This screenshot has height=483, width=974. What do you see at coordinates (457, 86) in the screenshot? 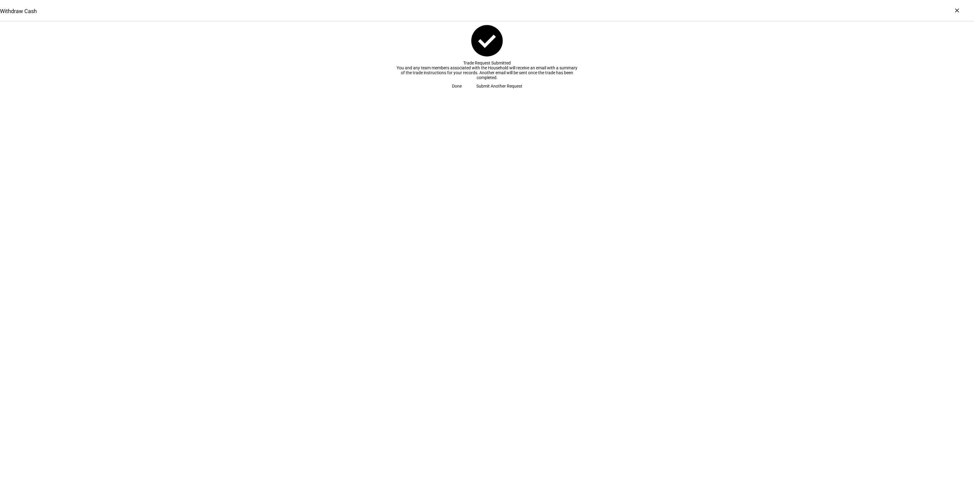
I see `button: Done` at bounding box center [457, 86].